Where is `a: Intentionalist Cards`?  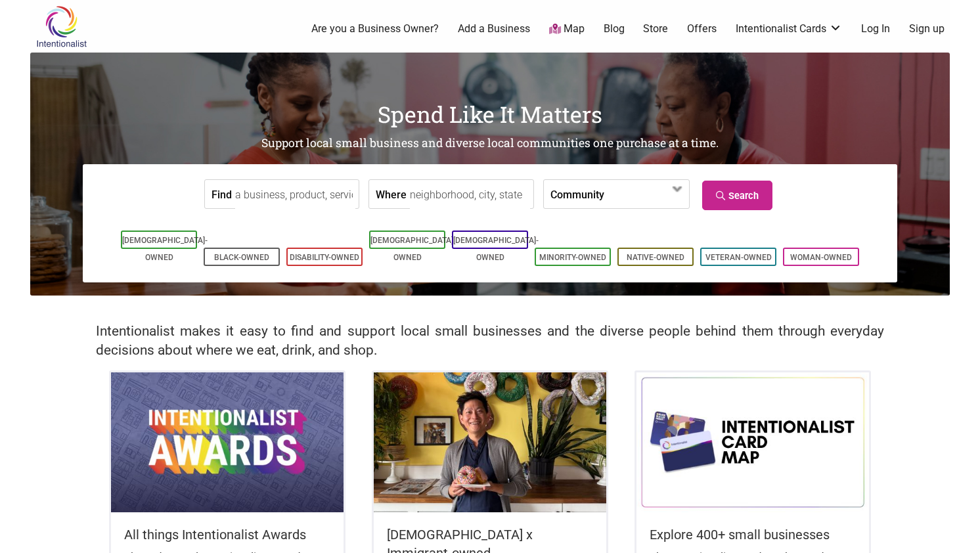
a: Intentionalist Cards is located at coordinates (789, 29).